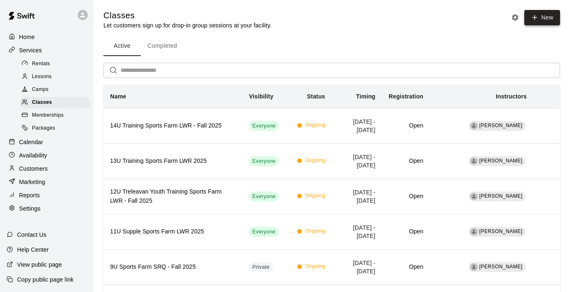 The width and height of the screenshot is (570, 292). Describe the element at coordinates (56, 64) in the screenshot. I see `a: Rentals` at that location.